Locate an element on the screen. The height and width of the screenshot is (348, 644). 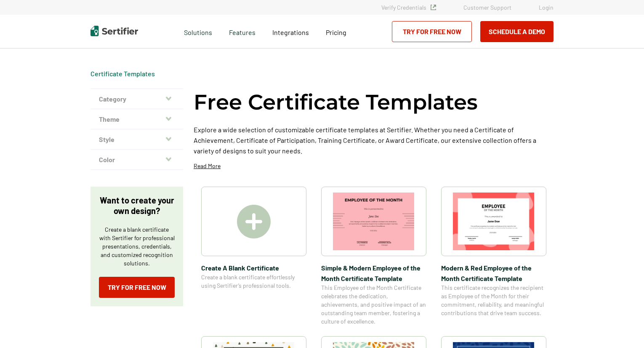
a: Login is located at coordinates (546, 7).